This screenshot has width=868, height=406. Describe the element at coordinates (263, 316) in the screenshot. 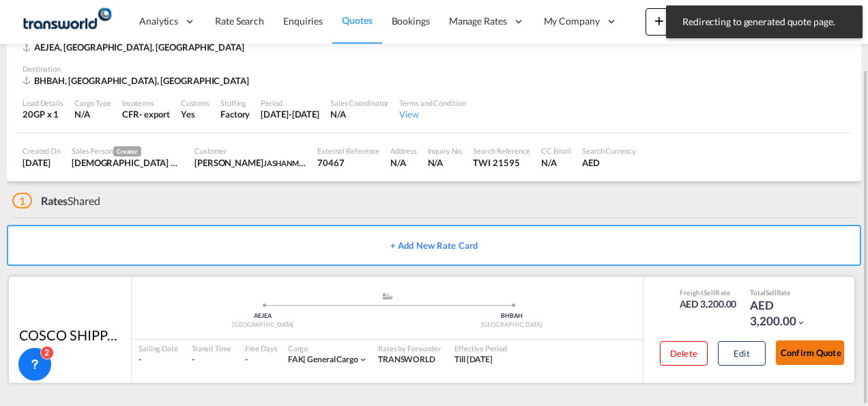

I see `div: AEJEA` at that location.